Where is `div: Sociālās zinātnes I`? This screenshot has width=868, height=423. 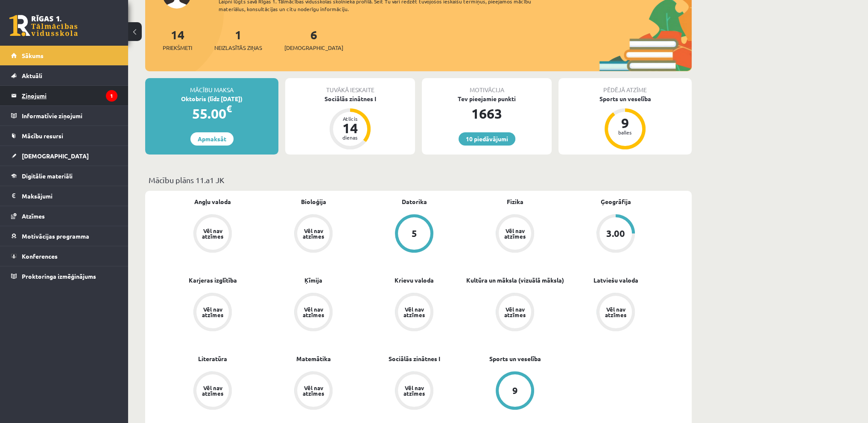
div: Sociālās zinātnes I is located at coordinates (350, 99).